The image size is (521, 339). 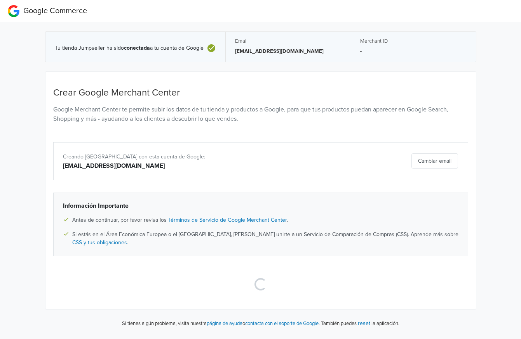 What do you see at coordinates (364, 323) in the screenshot?
I see `button: reset` at bounding box center [364, 323].